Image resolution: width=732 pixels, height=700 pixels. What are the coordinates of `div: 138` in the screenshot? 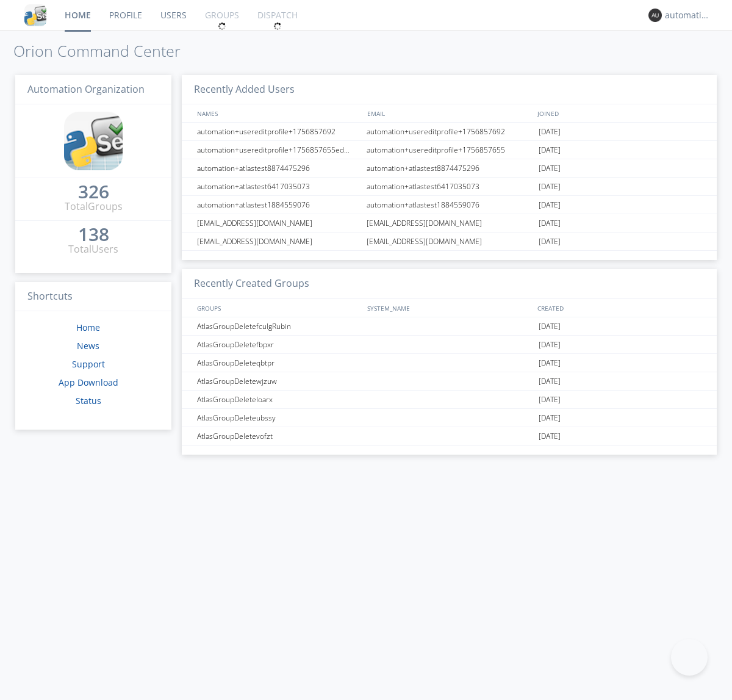 It's located at (94, 235).